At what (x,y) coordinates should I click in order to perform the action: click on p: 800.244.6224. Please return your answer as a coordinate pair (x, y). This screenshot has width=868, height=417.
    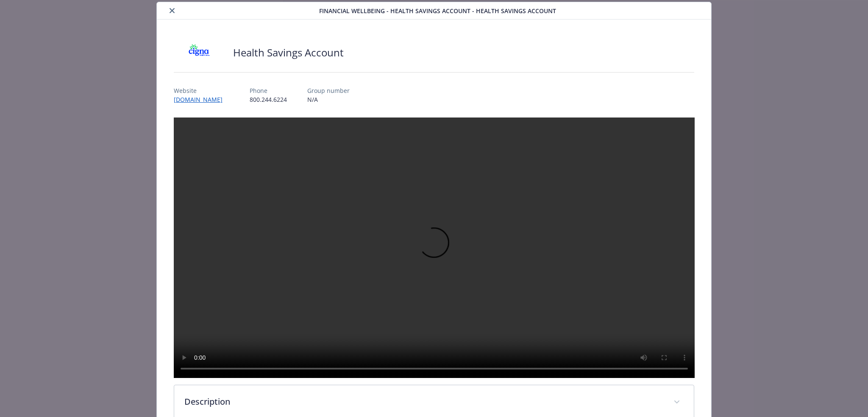
    Looking at the image, I should click on (268, 99).